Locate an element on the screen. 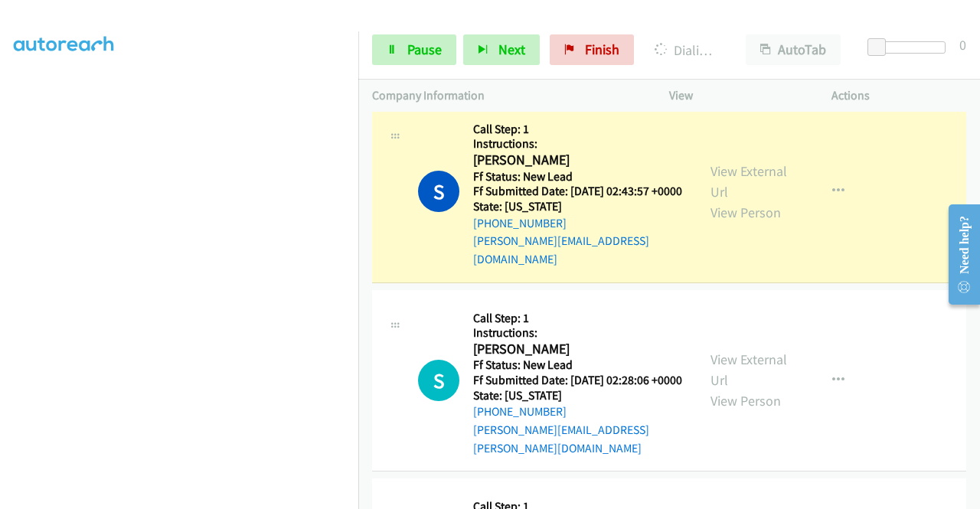 This screenshot has width=980, height=509. p: Company Information is located at coordinates (506, 96).